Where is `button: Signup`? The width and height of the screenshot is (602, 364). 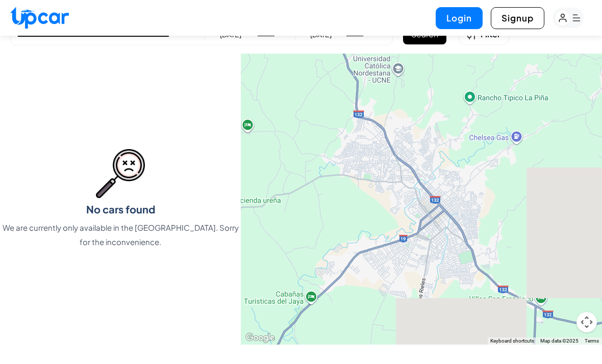 button: Signup is located at coordinates (518, 18).